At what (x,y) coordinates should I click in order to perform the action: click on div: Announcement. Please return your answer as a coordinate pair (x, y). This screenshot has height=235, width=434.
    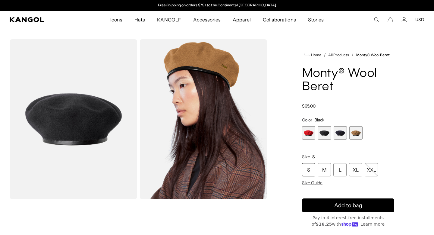
    Looking at the image, I should click on (217, 5).